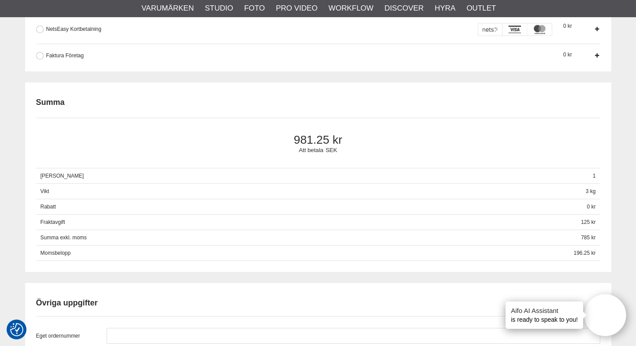 The width and height of the screenshot is (636, 346). I want to click on h2: Summa, so click(50, 102).